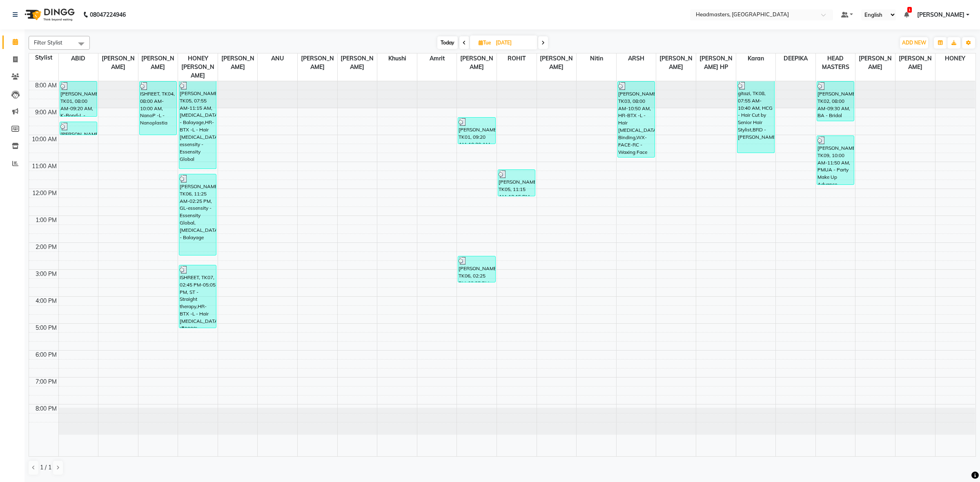  What do you see at coordinates (44, 139) in the screenshot?
I see `div: 10:00 AM` at bounding box center [44, 139].